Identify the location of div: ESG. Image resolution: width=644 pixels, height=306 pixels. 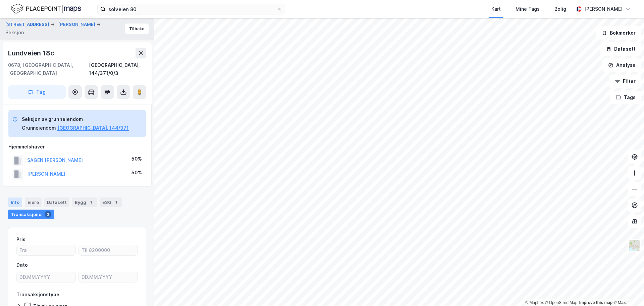
(111, 202).